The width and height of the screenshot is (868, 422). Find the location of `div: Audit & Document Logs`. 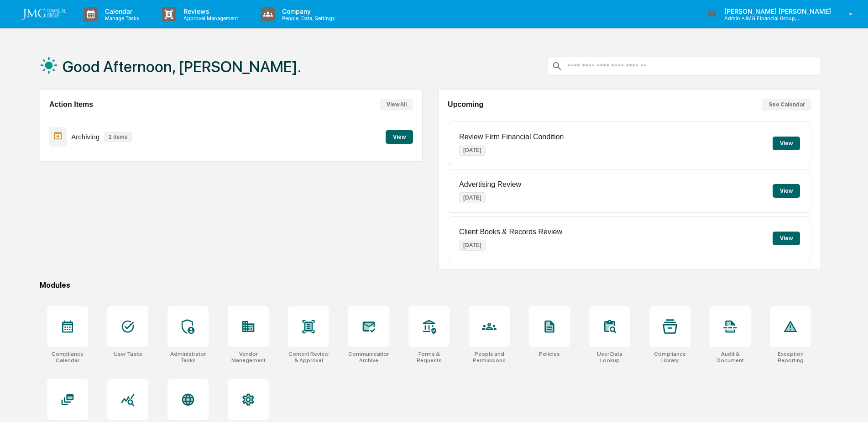

div: Audit & Document Logs is located at coordinates (730, 357).